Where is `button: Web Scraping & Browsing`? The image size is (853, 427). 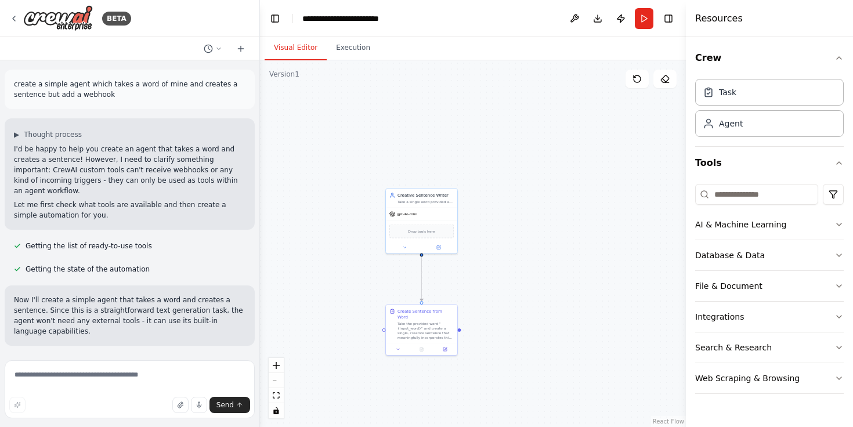
button: Web Scraping & Browsing is located at coordinates (770, 378).